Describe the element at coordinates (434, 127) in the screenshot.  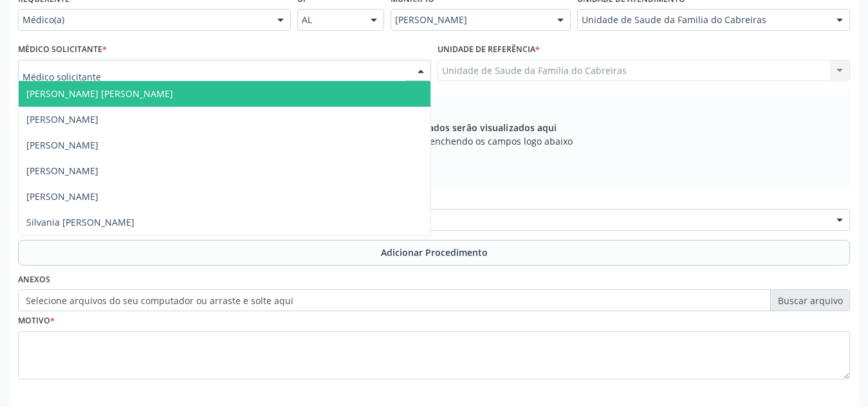
I see `span: Os procedimentos adicionados serão visualizados aqui` at that location.